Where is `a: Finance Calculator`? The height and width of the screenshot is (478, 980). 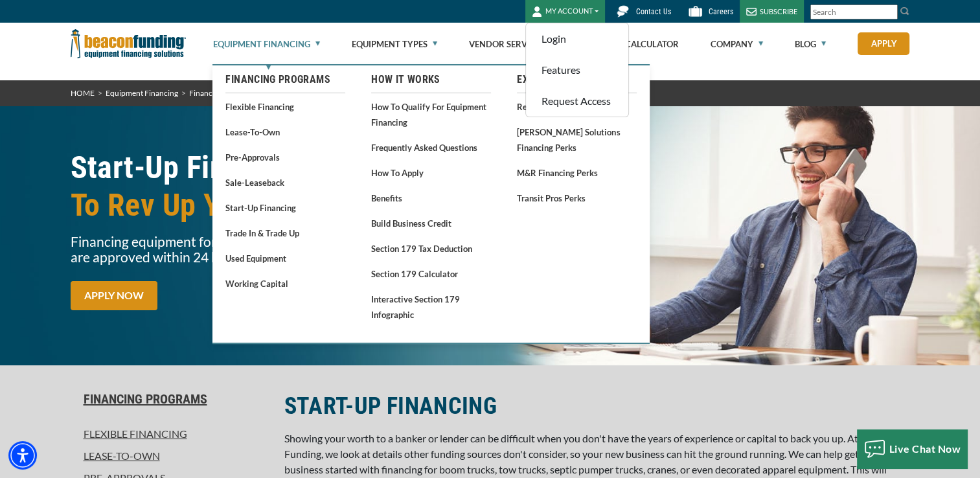
a: Finance Calculator is located at coordinates (632, 44).